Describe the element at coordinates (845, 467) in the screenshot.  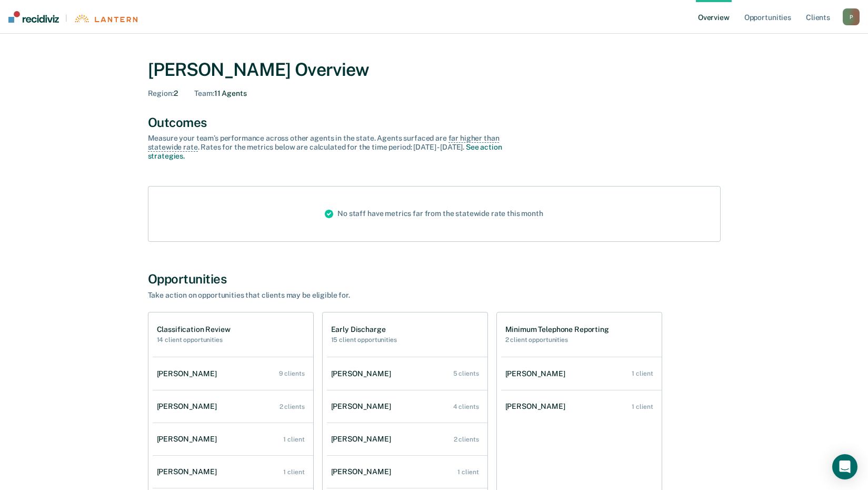
I see `div: Open Intercom Messenger` at that location.